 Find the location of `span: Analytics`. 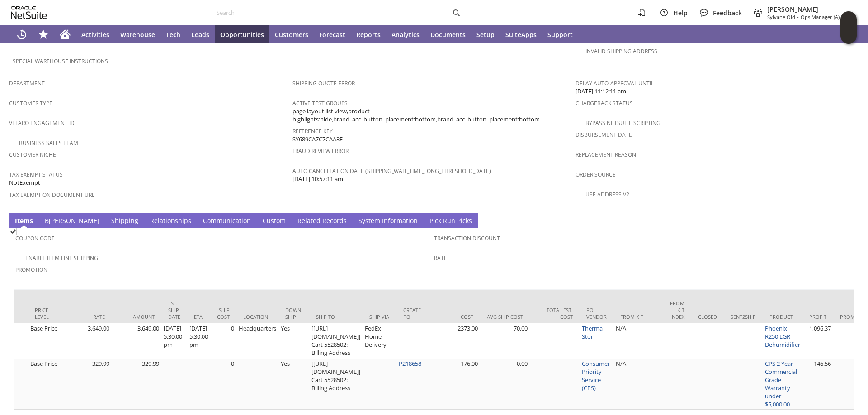

span: Analytics is located at coordinates (405, 34).